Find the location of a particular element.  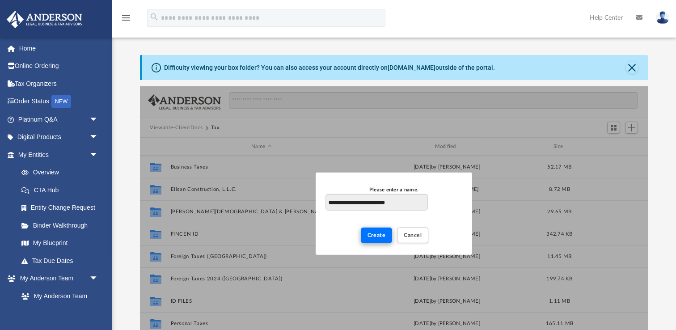

div: Please enter a name. is located at coordinates (394, 190).